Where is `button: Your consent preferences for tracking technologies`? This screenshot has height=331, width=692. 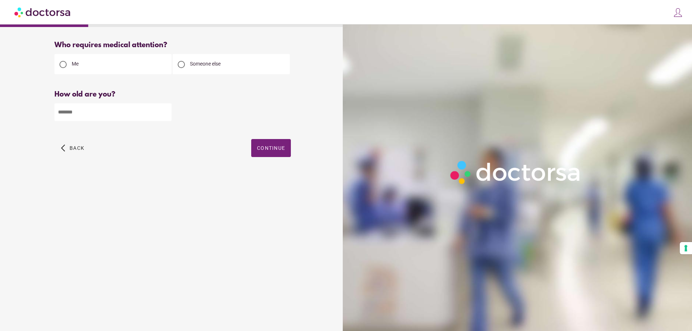
button: Your consent preferences for tracking technologies is located at coordinates (686, 248).